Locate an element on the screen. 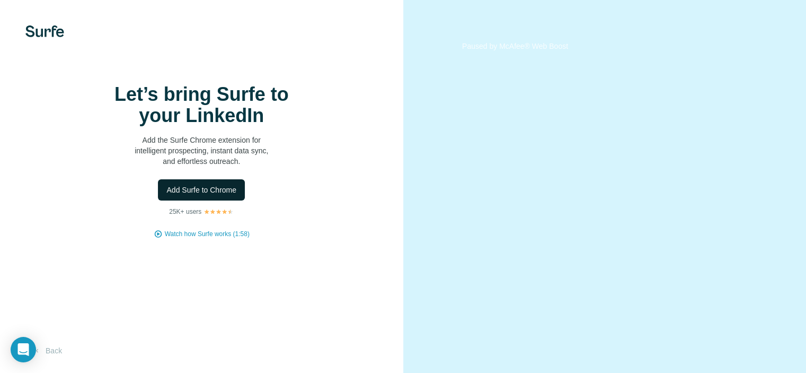 The image size is (806, 373). span: Watch how Surfe works (1:58) is located at coordinates (207, 234).